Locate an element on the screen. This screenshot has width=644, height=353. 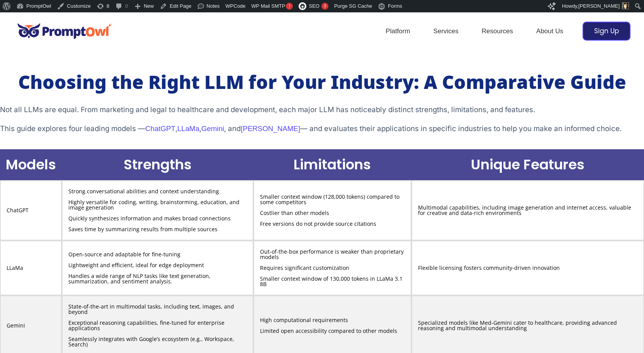
span: Limitations is located at coordinates (332, 165).